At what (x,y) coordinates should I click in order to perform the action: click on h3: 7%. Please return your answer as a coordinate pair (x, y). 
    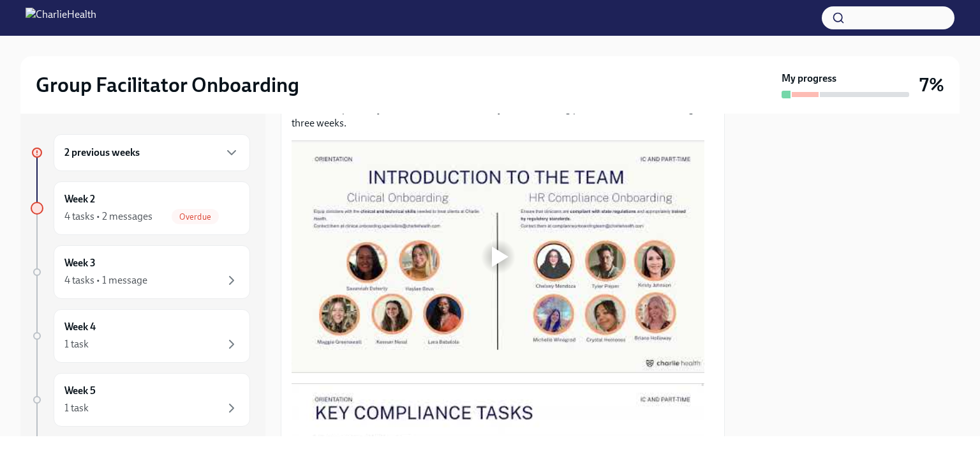
    Looking at the image, I should click on (932, 85).